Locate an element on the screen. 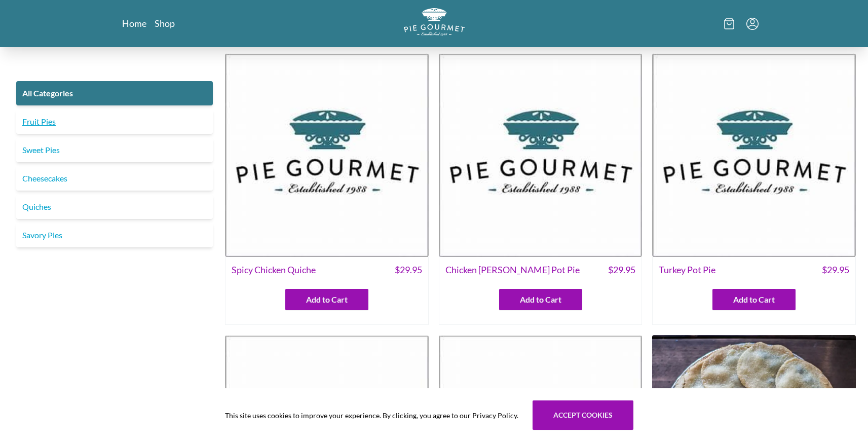  a: Chicken Curry Pot Pie is located at coordinates (541, 155).